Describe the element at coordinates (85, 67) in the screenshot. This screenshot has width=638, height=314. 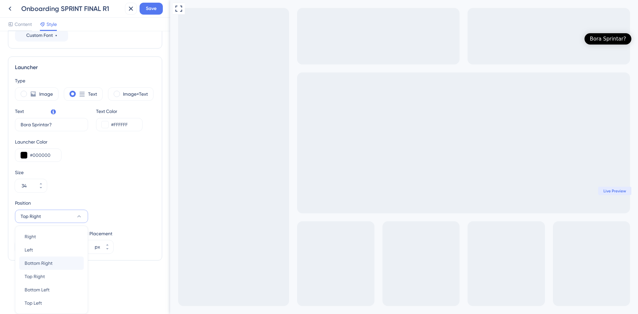
I see `div: Launcher` at that location.